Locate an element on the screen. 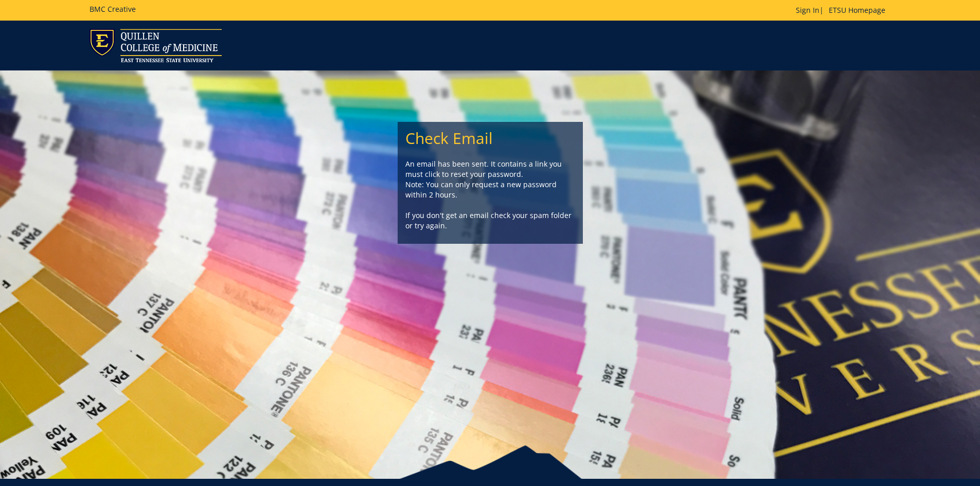 This screenshot has width=980, height=486. a: Sign In is located at coordinates (808, 10).